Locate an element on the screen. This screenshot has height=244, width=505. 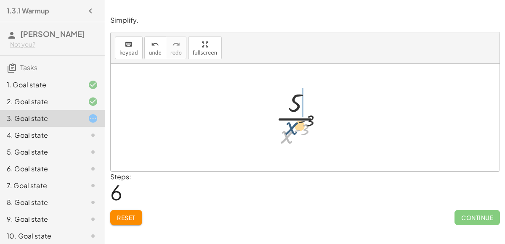
div: 1. Goal state is located at coordinates (40, 85).